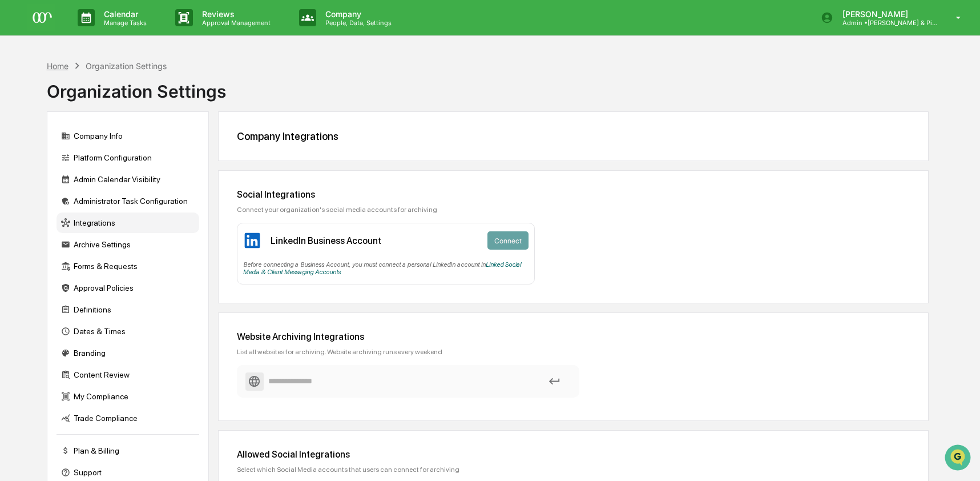  I want to click on button: Open customer support, so click(14, 14).